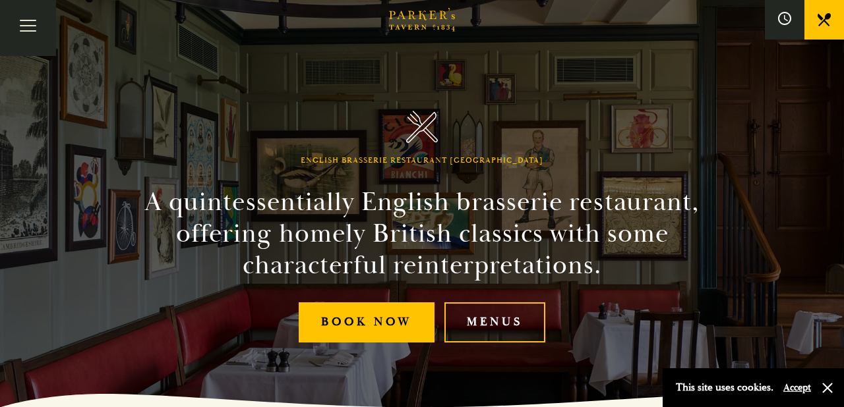  Describe the element at coordinates (797, 388) in the screenshot. I see `button: Accept` at that location.